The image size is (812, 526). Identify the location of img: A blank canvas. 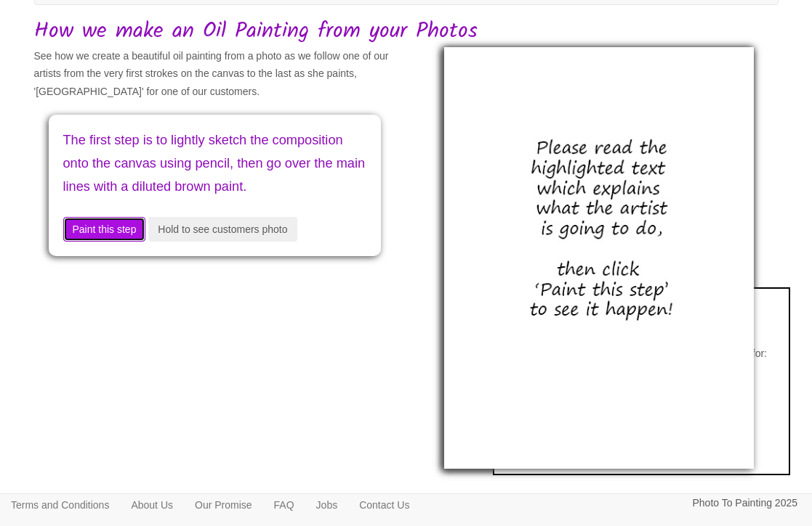
(598, 258).